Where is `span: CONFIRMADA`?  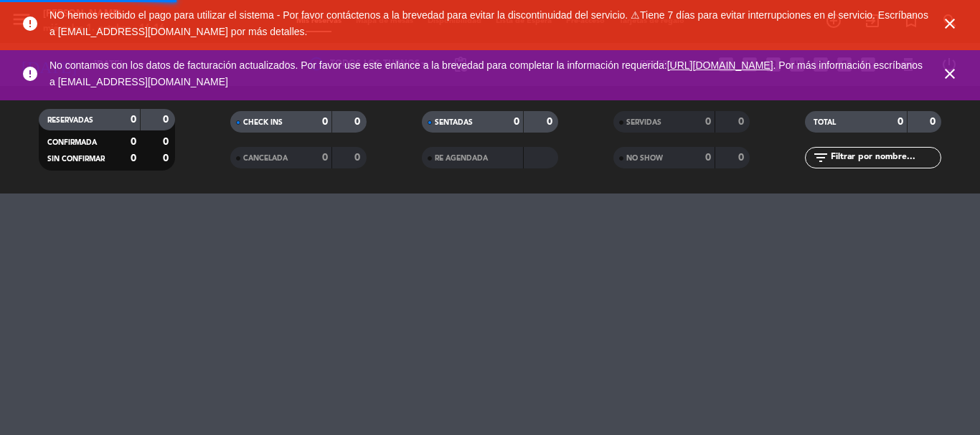 span: CONFIRMADA is located at coordinates (72, 143).